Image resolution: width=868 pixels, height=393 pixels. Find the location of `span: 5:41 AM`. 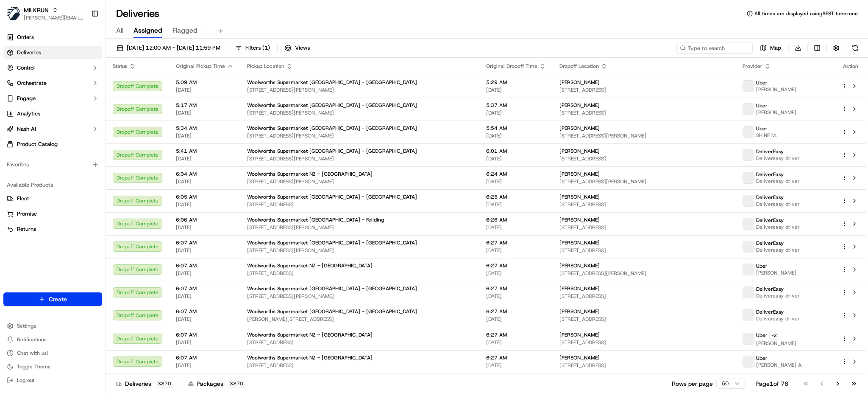

span: 5:41 AM is located at coordinates (205, 151).